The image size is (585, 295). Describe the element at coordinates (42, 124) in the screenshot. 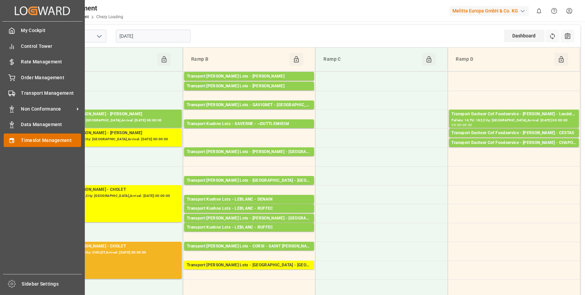

I see `a: Data Management` at that location.